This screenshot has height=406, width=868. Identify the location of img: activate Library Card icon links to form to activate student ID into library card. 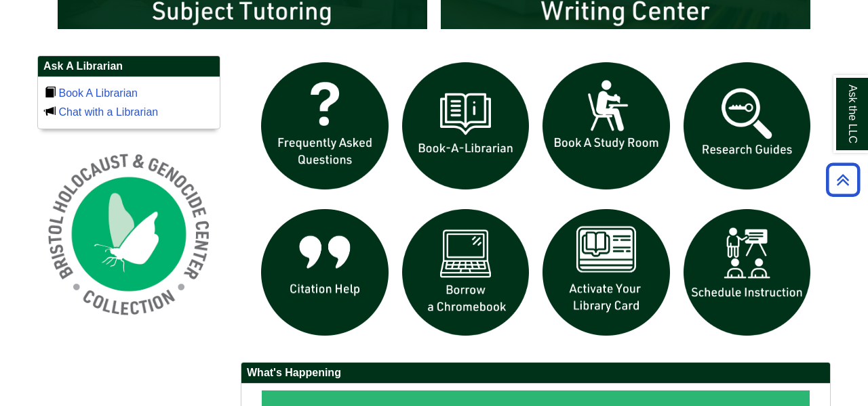
(606, 273).